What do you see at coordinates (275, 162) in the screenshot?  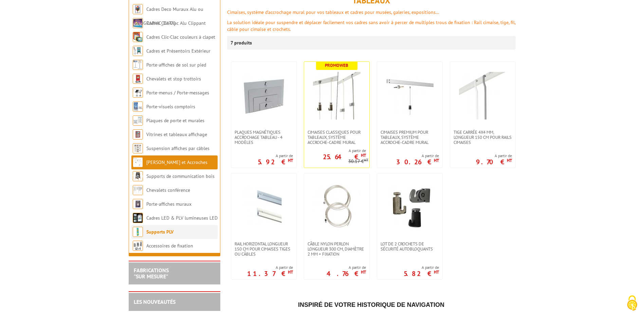 I see `p: 5.92 €` at bounding box center [275, 162].